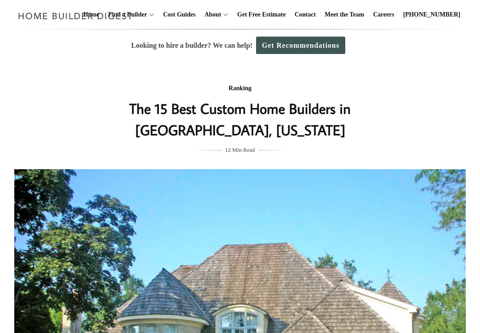 The height and width of the screenshot is (333, 480). What do you see at coordinates (301, 45) in the screenshot?
I see `a: Get Recommendations` at bounding box center [301, 45].